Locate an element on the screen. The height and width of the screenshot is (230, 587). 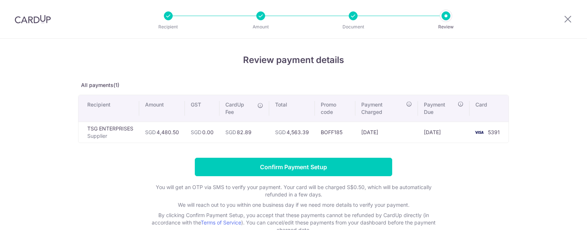
th: Promo code is located at coordinates (335, 108).